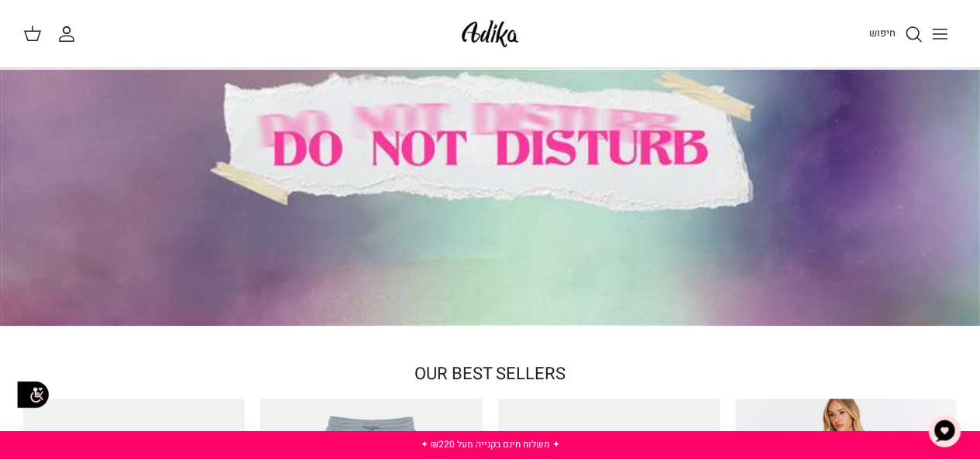  What do you see at coordinates (944, 432) in the screenshot?
I see `button: צ'אט` at bounding box center [944, 432].